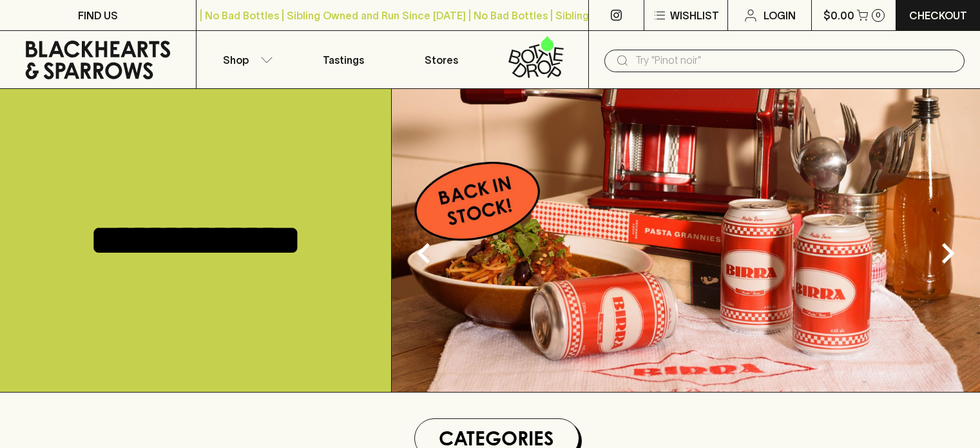  I want to click on p: Shop, so click(236, 60).